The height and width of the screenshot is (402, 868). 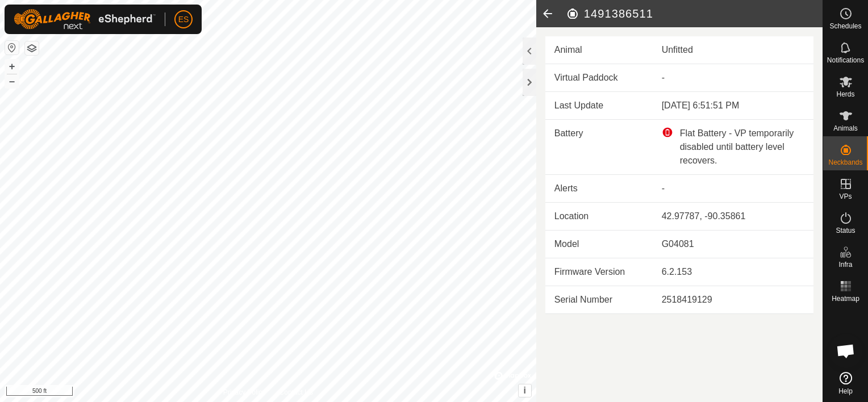 What do you see at coordinates (32, 48) in the screenshot?
I see `button: Map Layers` at bounding box center [32, 48].